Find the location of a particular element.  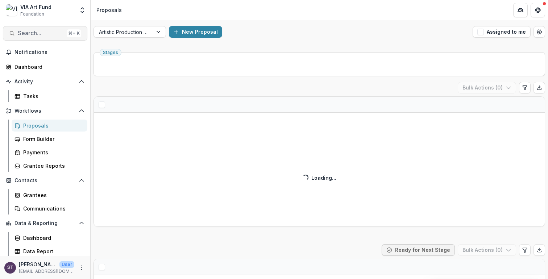

div: Grantee Reports is located at coordinates (52, 166).